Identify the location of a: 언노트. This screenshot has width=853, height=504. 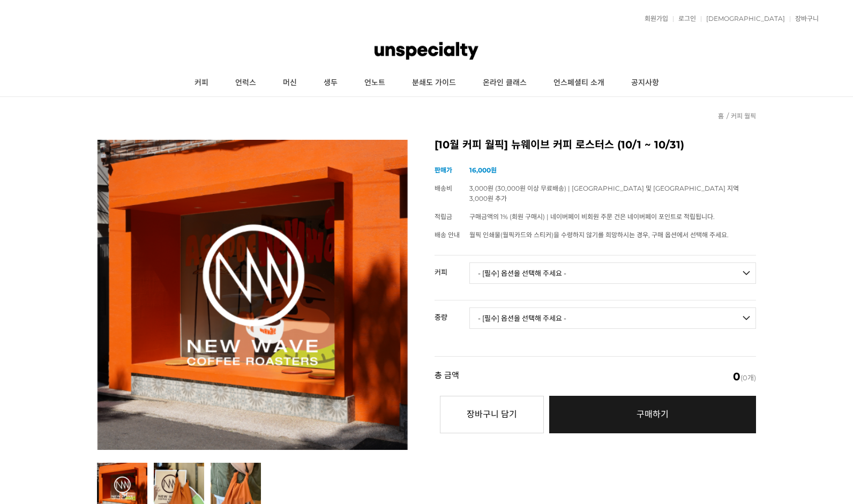
(375, 83).